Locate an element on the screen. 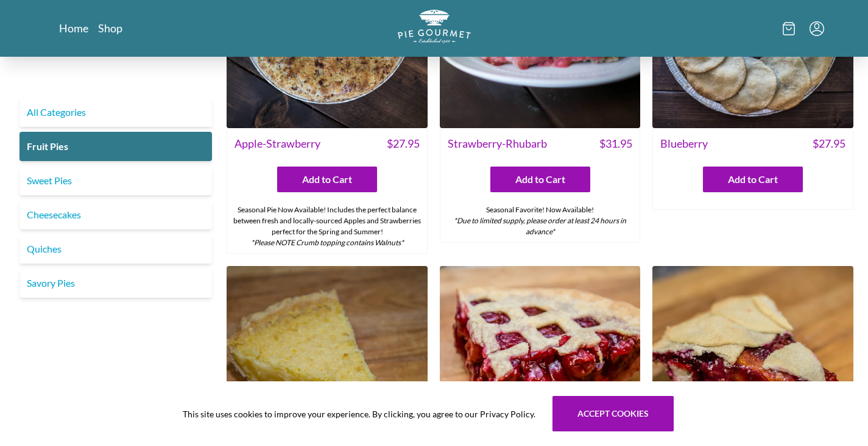 The height and width of the screenshot is (446, 868). a: Quiches is located at coordinates (116, 249).